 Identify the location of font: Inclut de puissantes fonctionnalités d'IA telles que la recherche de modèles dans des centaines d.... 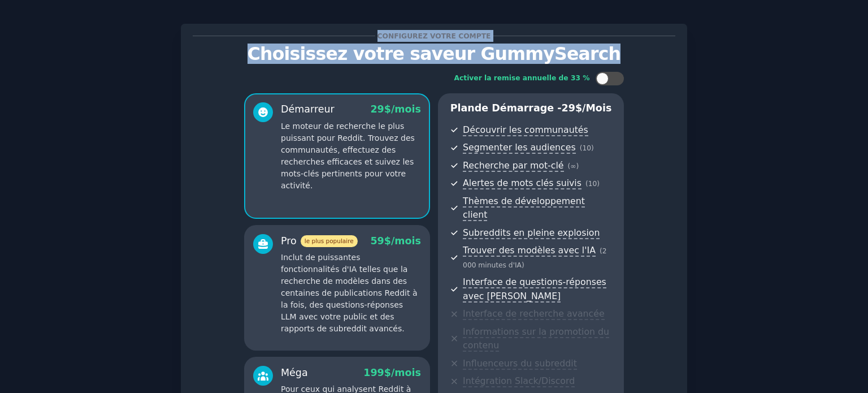
(348, 293).